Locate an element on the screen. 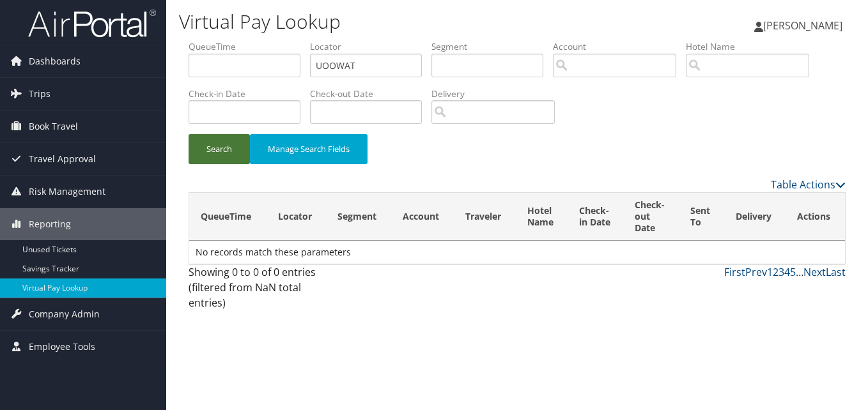 The height and width of the screenshot is (410, 868). label: Delivery is located at coordinates (498, 94).